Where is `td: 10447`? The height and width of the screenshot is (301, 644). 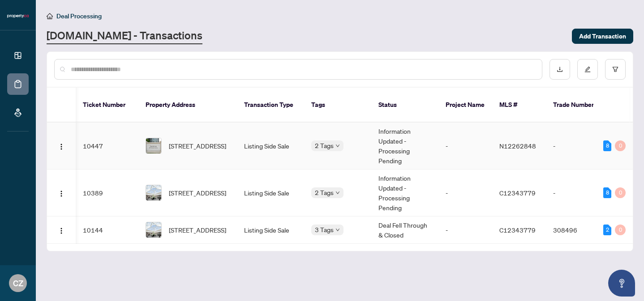 td: 10447 is located at coordinates (107, 146).